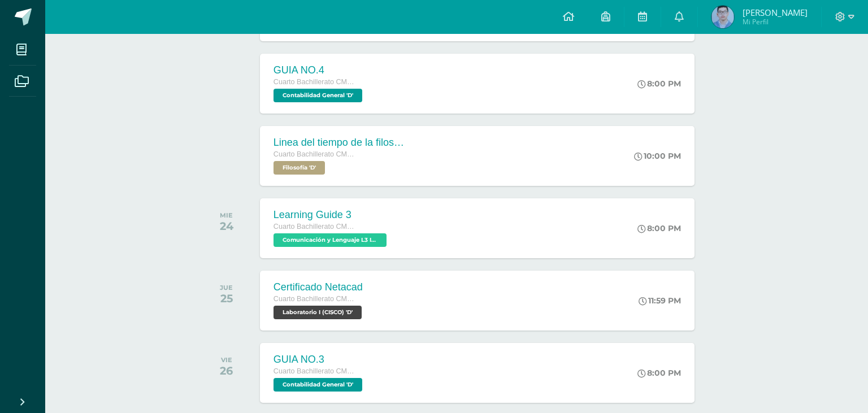  What do you see at coordinates (319, 70) in the screenshot?
I see `div: GUIA NO.4` at bounding box center [319, 70].